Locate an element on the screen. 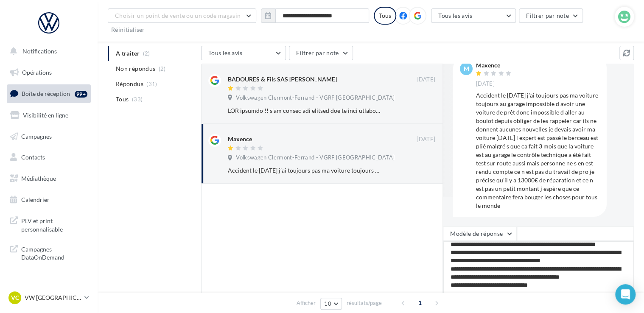 Image resolution: width=644 pixels, height=313 pixels. span: PLV et print personnalisable is located at coordinates (54, 224).